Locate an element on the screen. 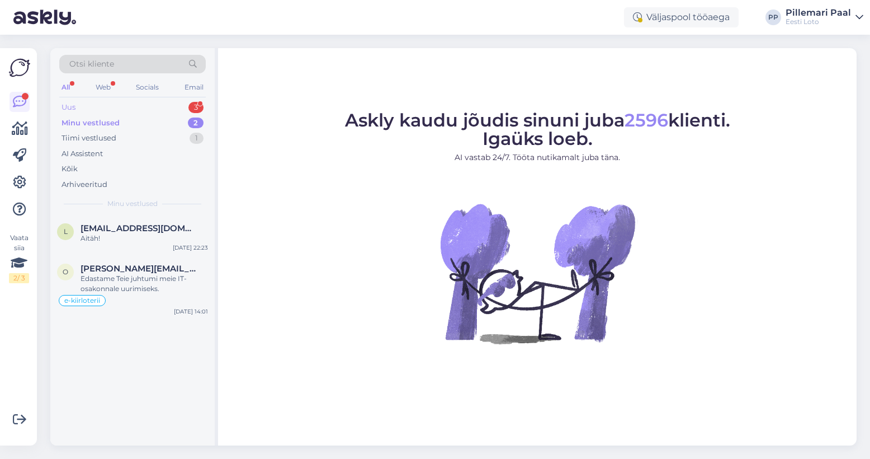 This screenshot has height=459, width=870. div: Email is located at coordinates (194, 87).